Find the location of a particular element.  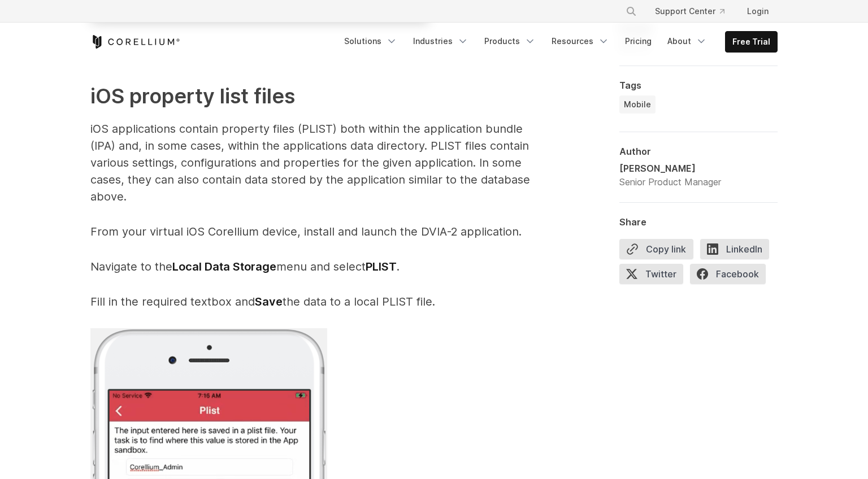

a: Solutions is located at coordinates (371, 41).